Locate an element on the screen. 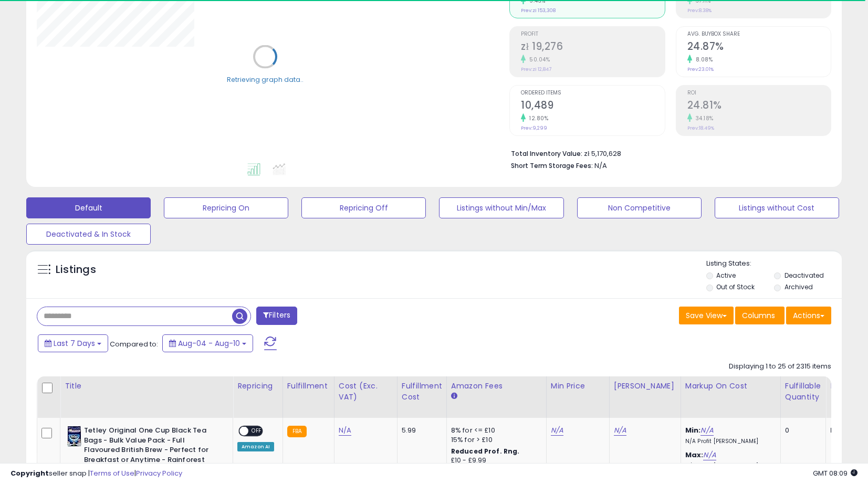 Image resolution: width=868 pixels, height=484 pixels. span: Profit is located at coordinates (593, 34).